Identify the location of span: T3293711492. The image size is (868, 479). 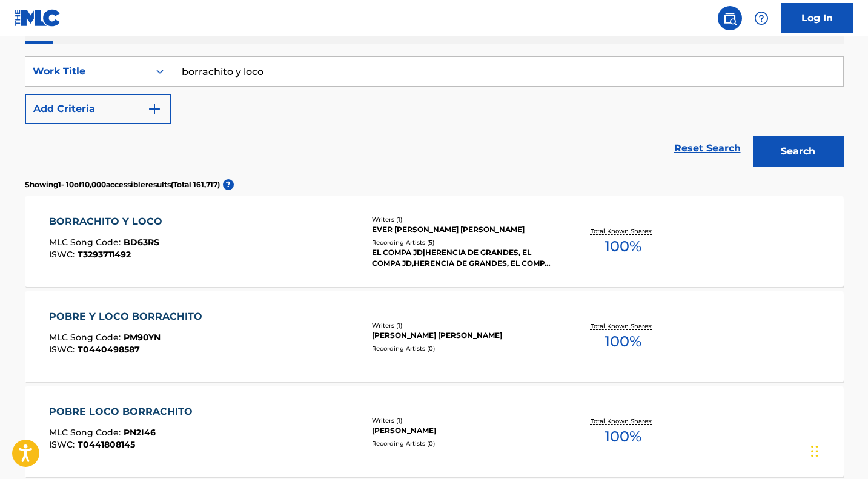
(104, 255).